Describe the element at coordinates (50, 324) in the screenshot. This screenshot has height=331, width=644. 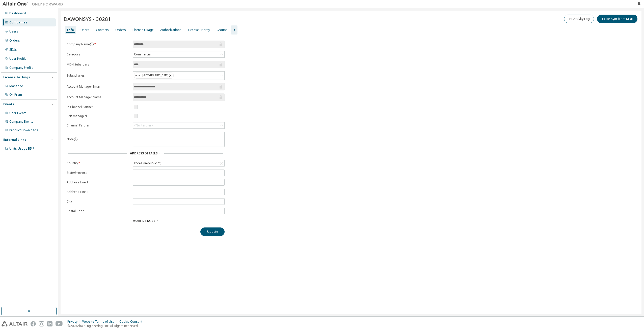
I see `img: linkedin.svg` at that location.